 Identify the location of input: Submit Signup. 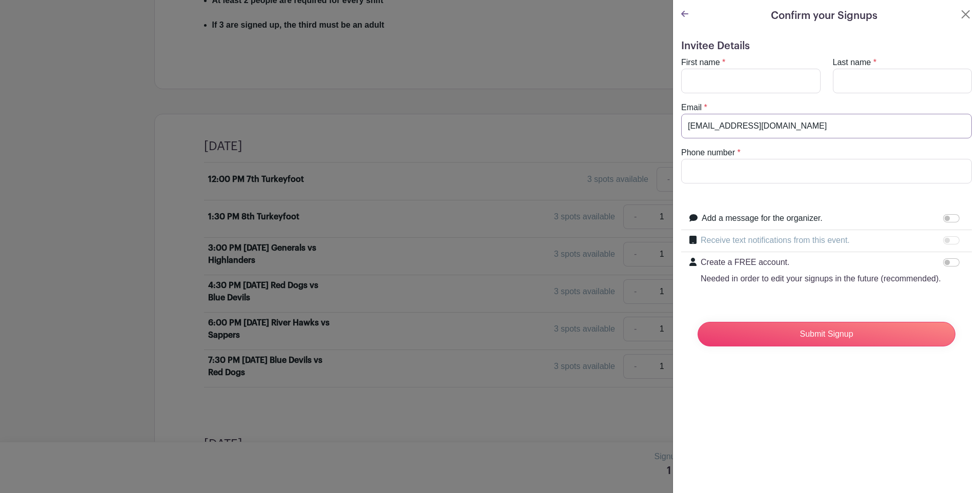
(827, 334).